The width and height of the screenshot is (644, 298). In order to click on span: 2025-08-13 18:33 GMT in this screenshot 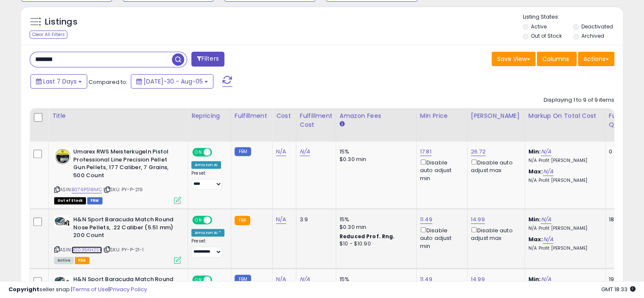, I will do `click(618, 289)`.